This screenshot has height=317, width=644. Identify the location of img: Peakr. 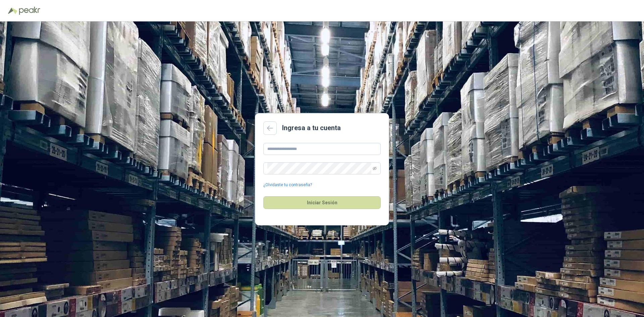
(30, 11).